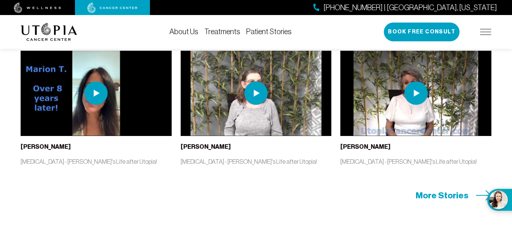 The width and height of the screenshot is (512, 225). I want to click on img: wellness, so click(37, 8).